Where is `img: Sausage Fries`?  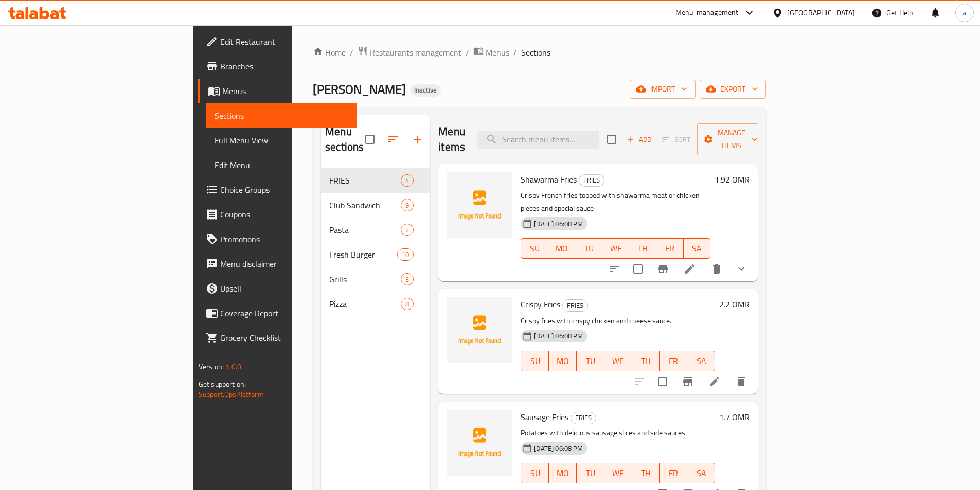
img: Sausage Fries is located at coordinates (480, 443).